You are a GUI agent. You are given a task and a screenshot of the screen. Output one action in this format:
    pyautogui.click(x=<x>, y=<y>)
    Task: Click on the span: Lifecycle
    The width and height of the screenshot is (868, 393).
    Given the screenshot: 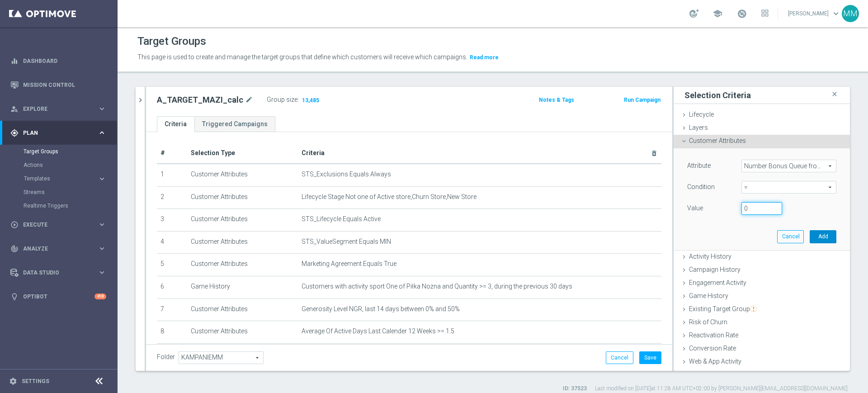 What is the action you would take?
    pyautogui.click(x=701, y=114)
    